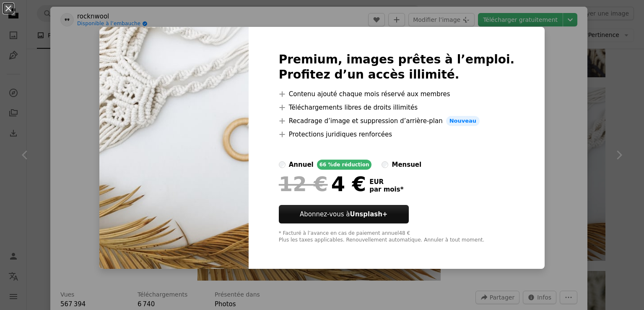  Describe the element at coordinates (397, 107) in the screenshot. I see `li: Téléchargements libres de droits illimités` at that location.